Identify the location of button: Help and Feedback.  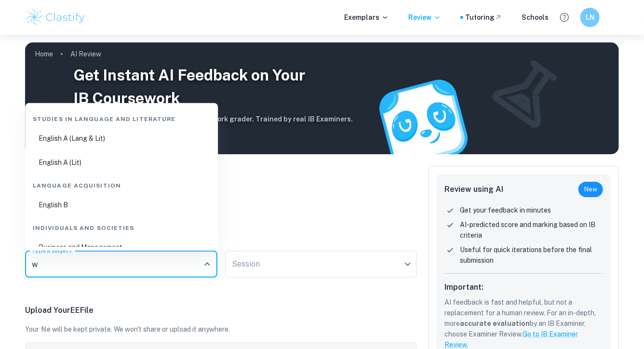
(564, 17).